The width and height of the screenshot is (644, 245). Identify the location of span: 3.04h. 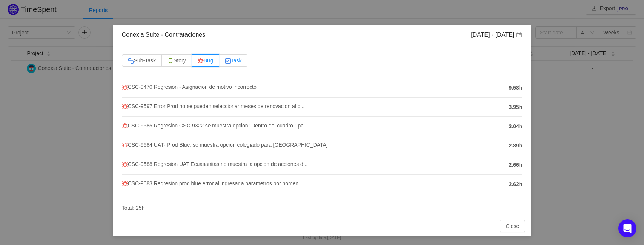
(515, 126).